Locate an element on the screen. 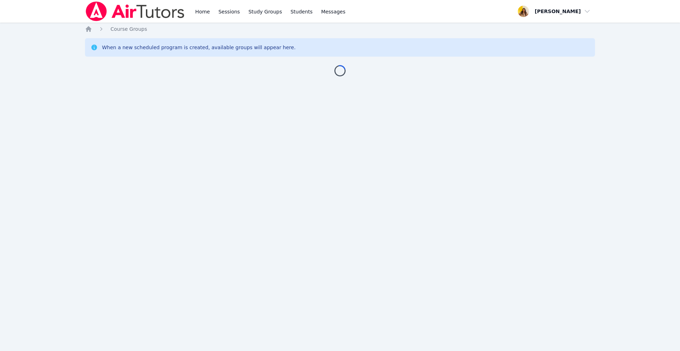 This screenshot has height=351, width=680. nav: Breadcrumb is located at coordinates (340, 29).